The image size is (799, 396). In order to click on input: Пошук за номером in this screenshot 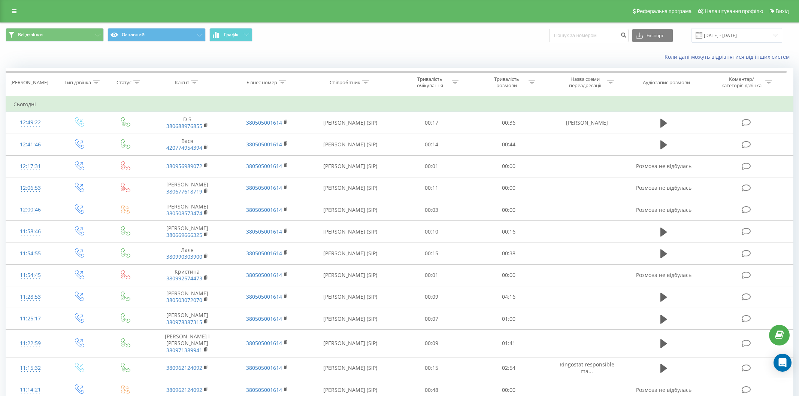, I will do `click(589, 36)`.